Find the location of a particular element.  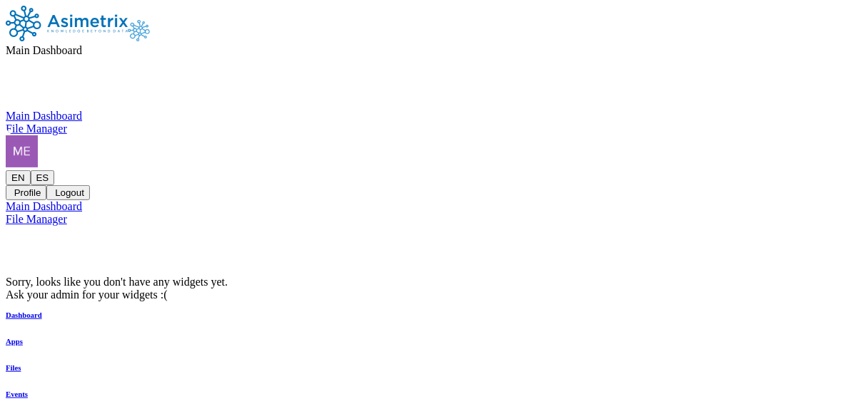

a: Files is located at coordinates (23, 368).